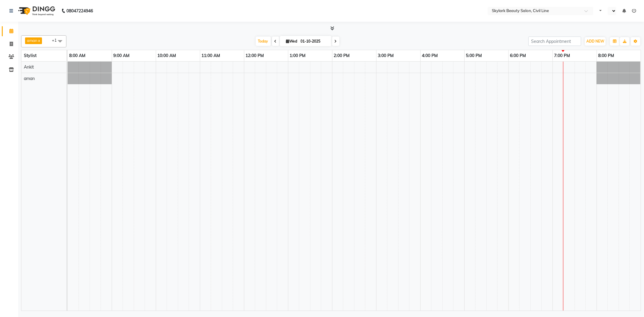 Image resolution: width=644 pixels, height=317 pixels. What do you see at coordinates (595, 41) in the screenshot?
I see `span: ADD NEW` at bounding box center [595, 41].